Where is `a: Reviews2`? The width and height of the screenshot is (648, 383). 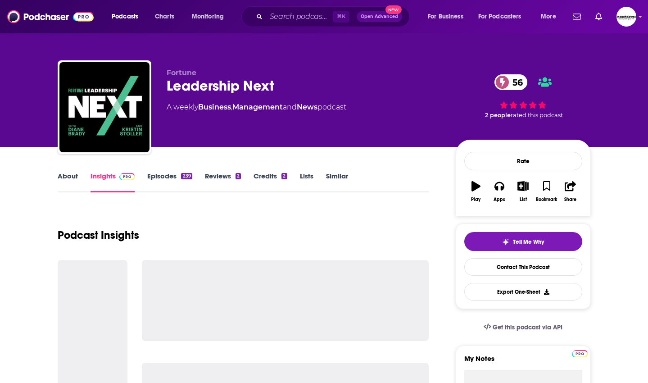
a: Reviews2 is located at coordinates (223, 182).